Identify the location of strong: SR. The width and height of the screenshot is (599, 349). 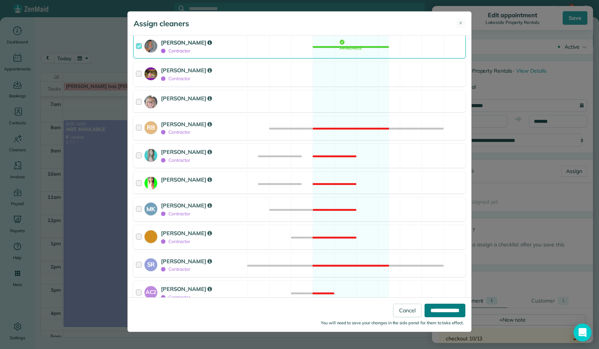
(151, 264).